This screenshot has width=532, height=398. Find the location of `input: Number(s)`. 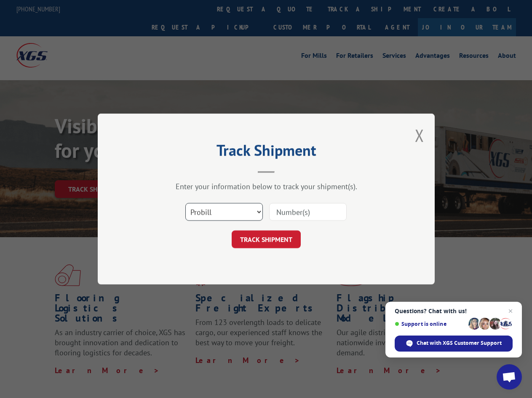

input: Number(s) is located at coordinates (308, 212).